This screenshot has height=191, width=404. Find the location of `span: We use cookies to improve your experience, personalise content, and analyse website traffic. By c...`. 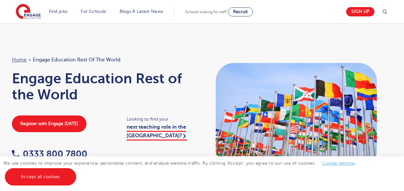

span: We use cookies to improve your experience, personalise content, and analyse website traffic. By c... is located at coordinates (182, 170).